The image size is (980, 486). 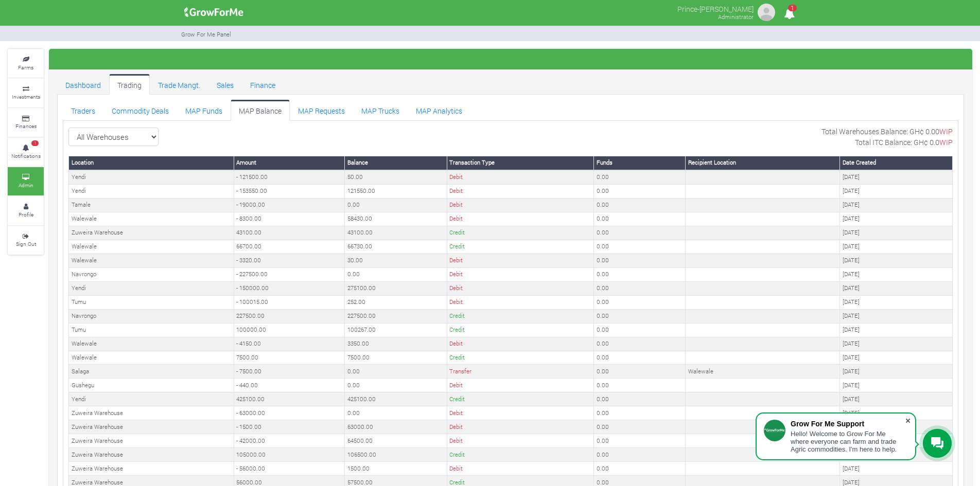 What do you see at coordinates (380, 110) in the screenshot?
I see `a: MAP Trucks` at bounding box center [380, 110].